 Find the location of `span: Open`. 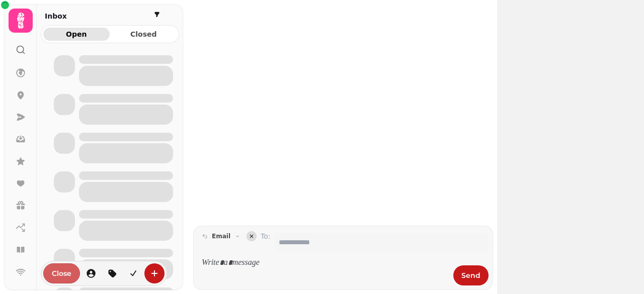

span: Open is located at coordinates (76, 34).